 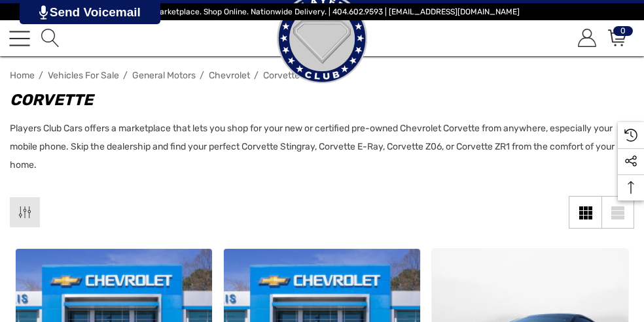 I want to click on h1: Corvette, so click(x=316, y=100).